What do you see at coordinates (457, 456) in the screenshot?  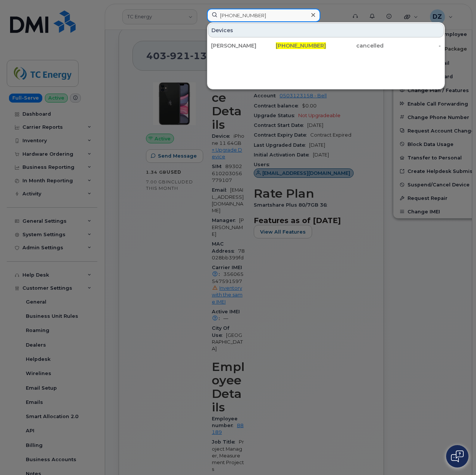 I see `img: Open chat` at bounding box center [457, 456].